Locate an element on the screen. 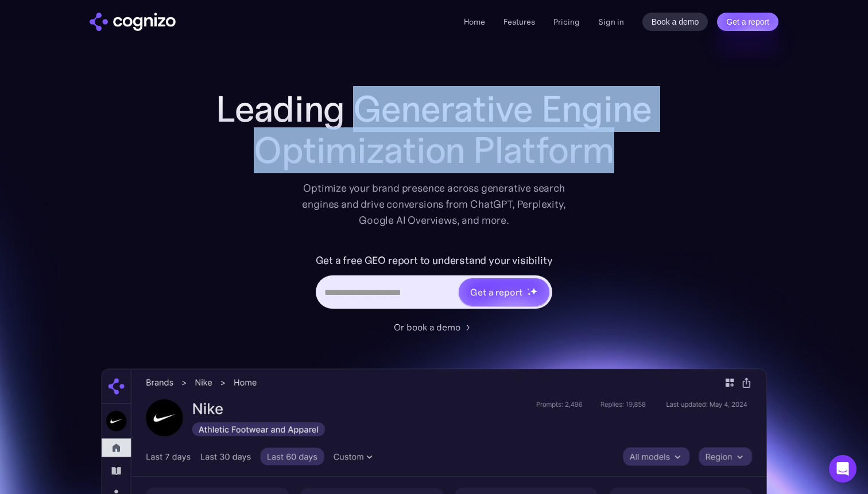 The width and height of the screenshot is (868, 494). a: Book a demo is located at coordinates (675, 22).